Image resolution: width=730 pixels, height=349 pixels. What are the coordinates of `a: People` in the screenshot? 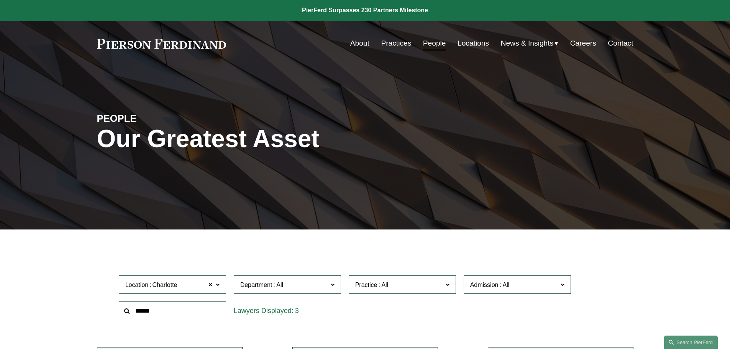 It's located at (434, 43).